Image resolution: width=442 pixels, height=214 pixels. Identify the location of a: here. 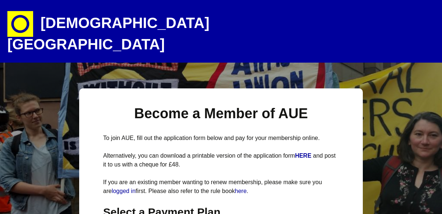
(241, 191).